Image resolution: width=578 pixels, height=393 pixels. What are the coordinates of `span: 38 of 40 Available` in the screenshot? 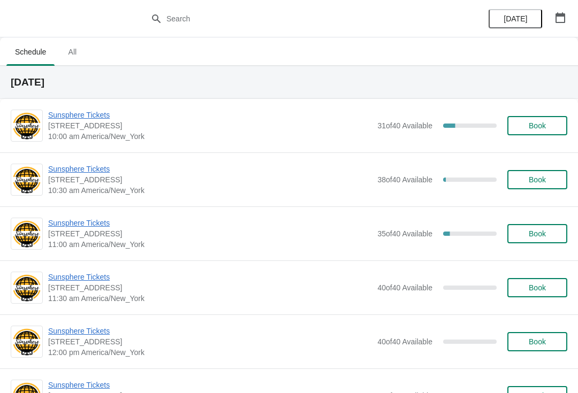 It's located at (405, 180).